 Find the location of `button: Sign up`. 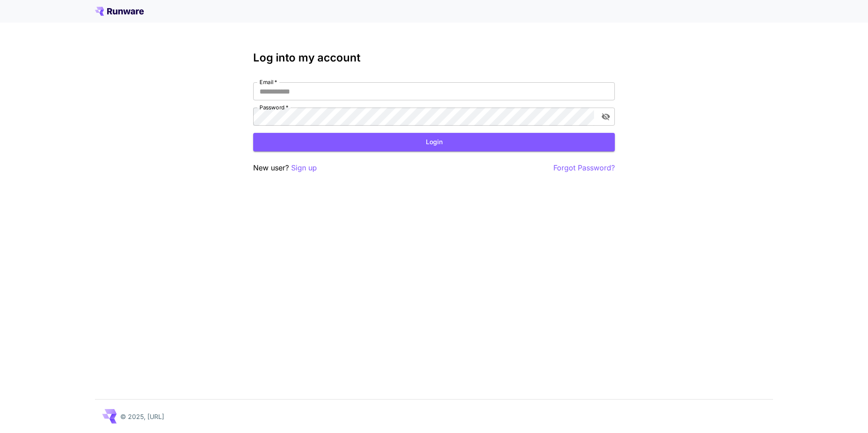

button: Sign up is located at coordinates (304, 168).